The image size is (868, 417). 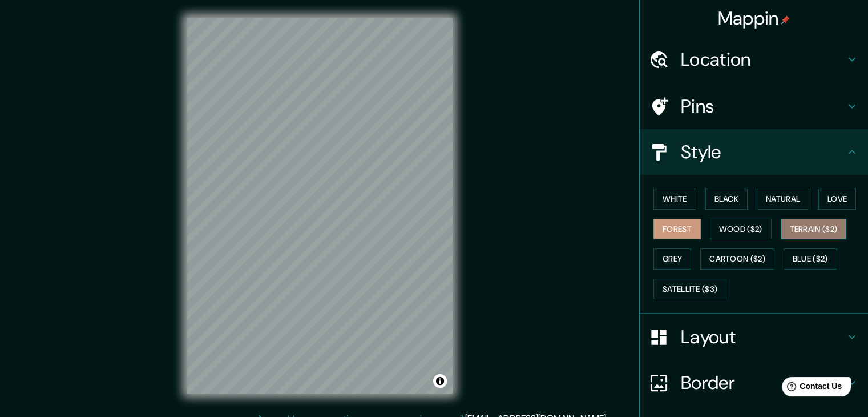 What do you see at coordinates (754, 383) in the screenshot?
I see `div: Border` at bounding box center [754, 383].